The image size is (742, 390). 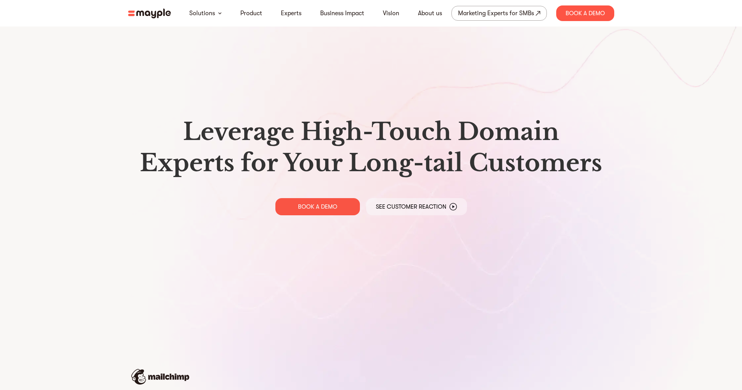 I want to click on a: BOOK A DEMO, so click(x=317, y=206).